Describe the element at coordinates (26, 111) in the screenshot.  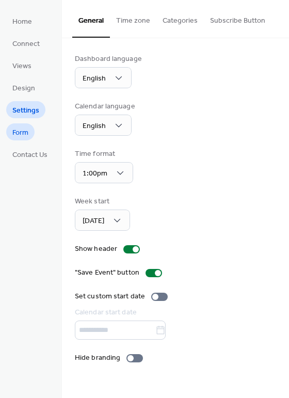
I see `span: Settings` at that location.